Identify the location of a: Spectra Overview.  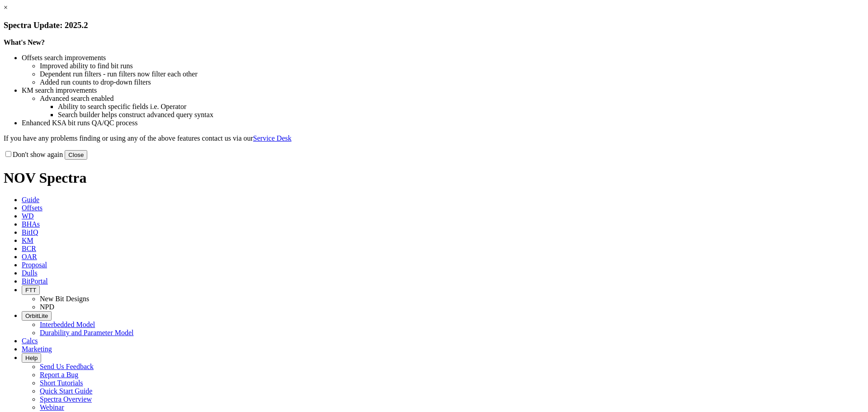
(66, 399).